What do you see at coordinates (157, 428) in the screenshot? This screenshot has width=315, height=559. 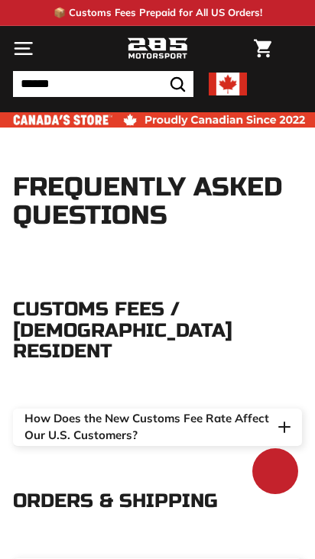 I see `button: How Does the New Customs Fee Rate Affect Our U.S. Customers? Toggle FAQ collapsible tab` at bounding box center [157, 428].